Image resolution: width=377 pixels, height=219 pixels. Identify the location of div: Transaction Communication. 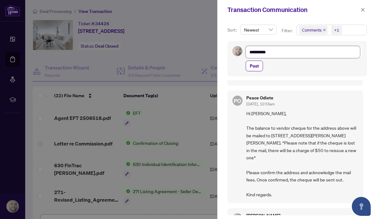
(293, 10).